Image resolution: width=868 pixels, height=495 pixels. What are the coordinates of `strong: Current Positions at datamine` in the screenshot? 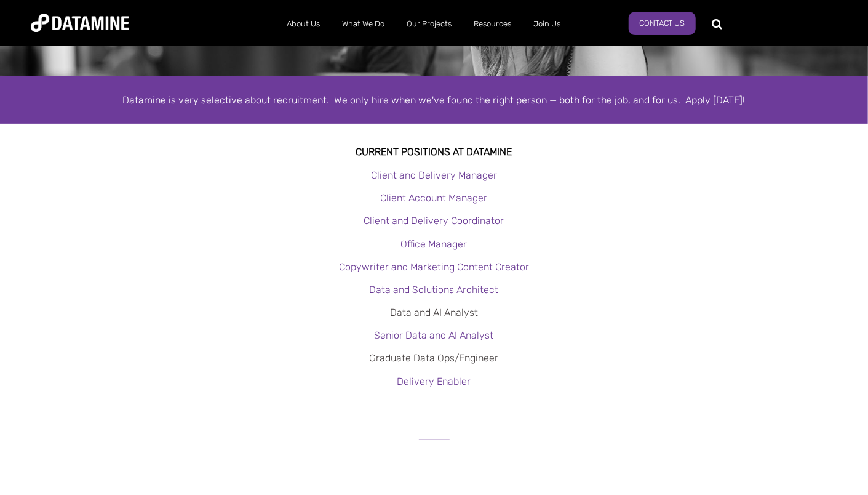 It's located at (434, 152).